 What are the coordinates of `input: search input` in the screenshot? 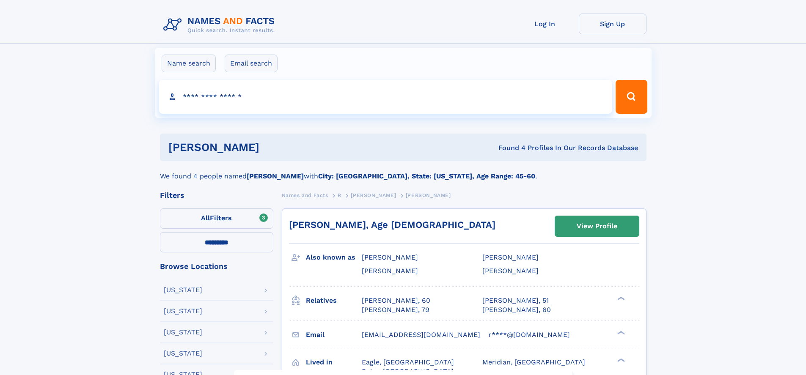 It's located at (385, 97).